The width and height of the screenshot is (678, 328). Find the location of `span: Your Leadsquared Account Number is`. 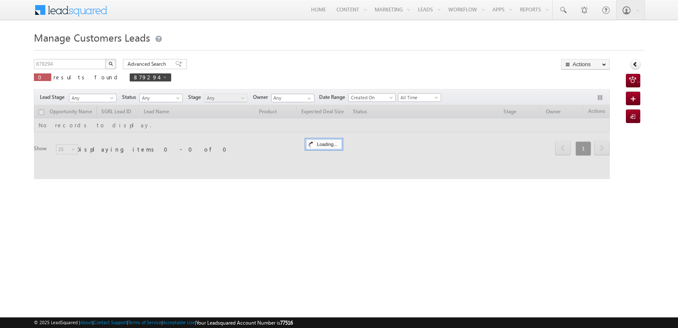

span: Your Leadsquared Account Number is is located at coordinates (245, 322).